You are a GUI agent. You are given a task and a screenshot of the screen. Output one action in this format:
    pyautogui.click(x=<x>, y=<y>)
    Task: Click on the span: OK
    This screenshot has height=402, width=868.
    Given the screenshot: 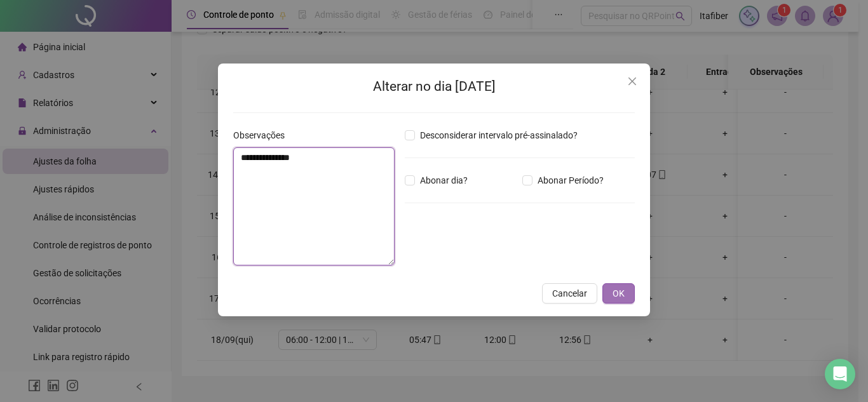 What is the action you would take?
    pyautogui.click(x=618, y=294)
    